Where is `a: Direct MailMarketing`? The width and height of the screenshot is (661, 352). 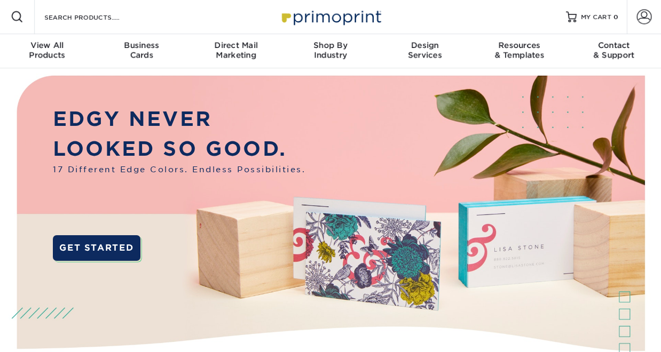
a: Direct MailMarketing is located at coordinates (236, 51).